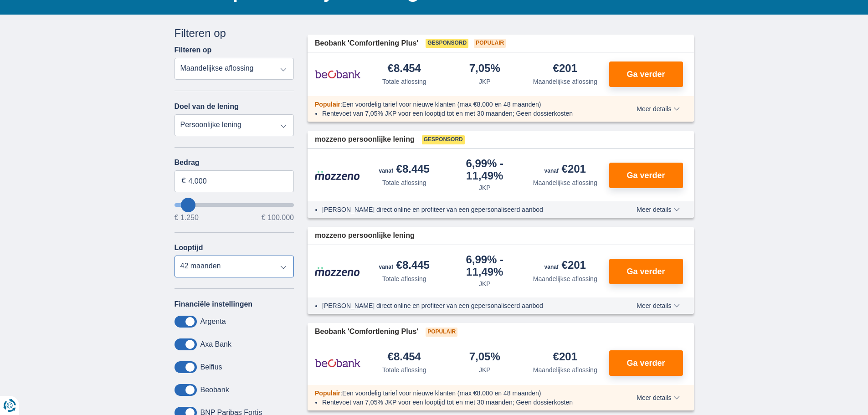 The image size is (868, 415). I want to click on label: Doel van de lening, so click(207, 106).